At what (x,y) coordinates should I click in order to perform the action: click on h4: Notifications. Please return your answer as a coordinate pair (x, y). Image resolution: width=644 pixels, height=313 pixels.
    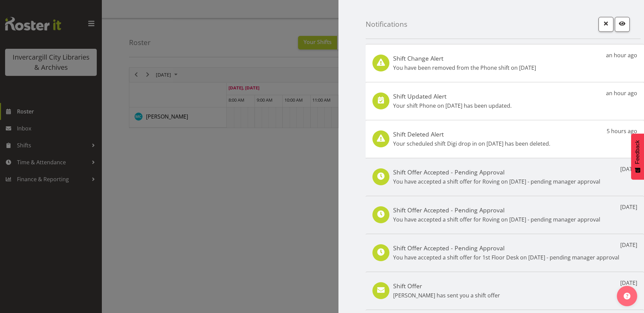
    Looking at the image, I should click on (386, 24).